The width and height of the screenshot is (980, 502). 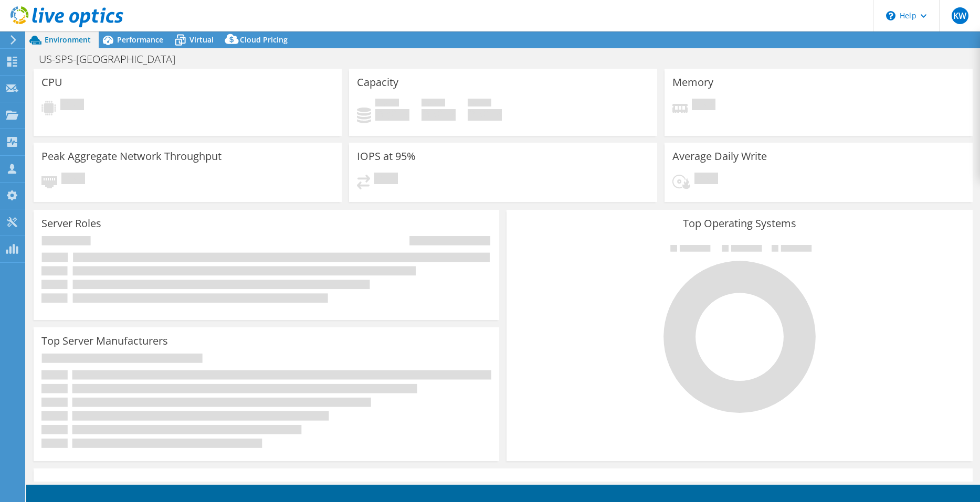 What do you see at coordinates (132, 156) in the screenshot?
I see `h3: Peak Aggregate Network Throughput` at bounding box center [132, 156].